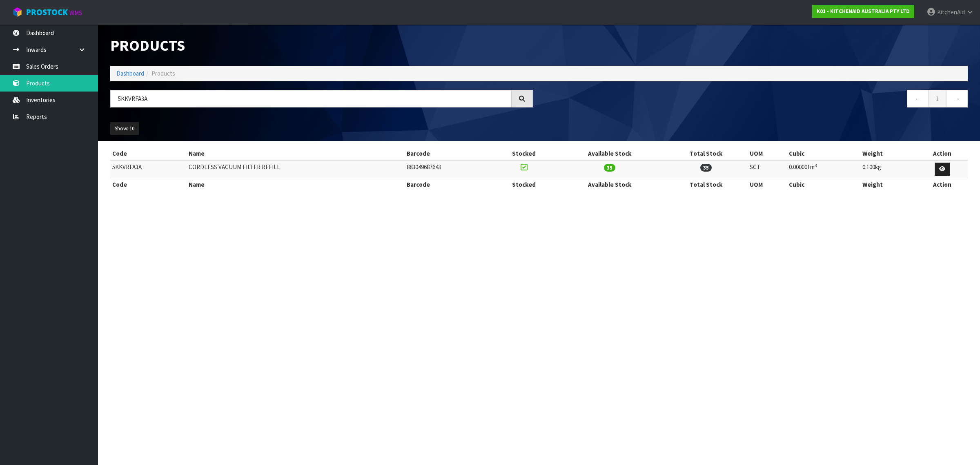 The width and height of the screenshot is (980, 465). I want to click on td: 883049687643, so click(449, 169).